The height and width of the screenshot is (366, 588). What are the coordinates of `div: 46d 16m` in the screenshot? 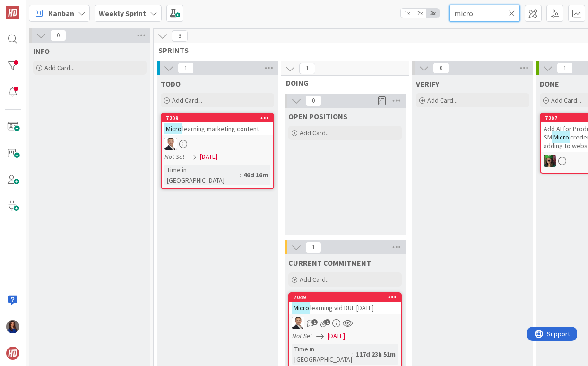 It's located at (256, 175).